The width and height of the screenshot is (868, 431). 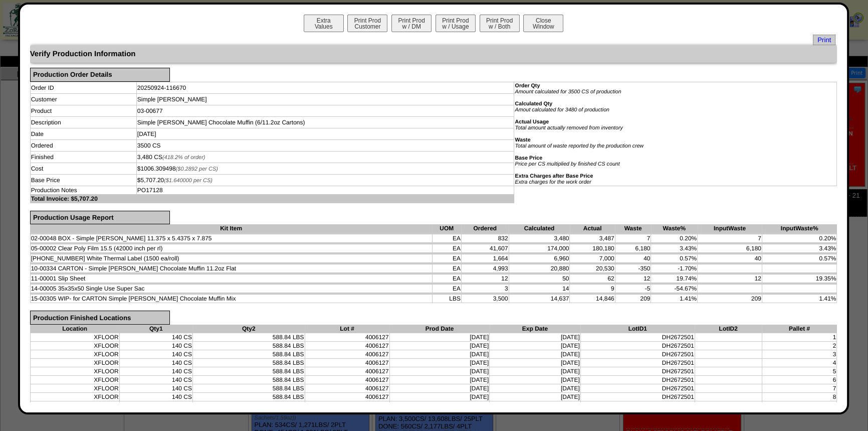 What do you see at coordinates (485, 298) in the screenshot?
I see `td: 3,500` at bounding box center [485, 298].